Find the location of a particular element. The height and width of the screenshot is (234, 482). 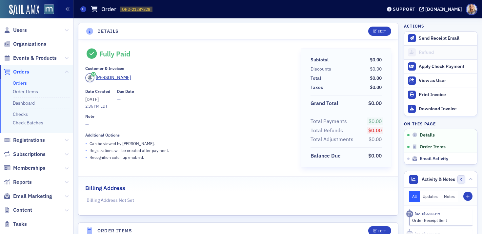

span: Tasks is located at coordinates (20, 224).